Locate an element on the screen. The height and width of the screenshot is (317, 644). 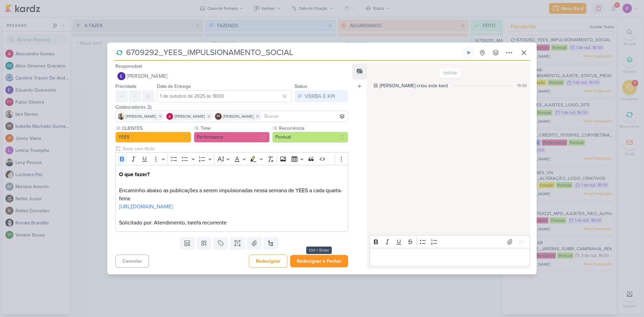
input: Kard Sem Título is located at coordinates (293, 53).